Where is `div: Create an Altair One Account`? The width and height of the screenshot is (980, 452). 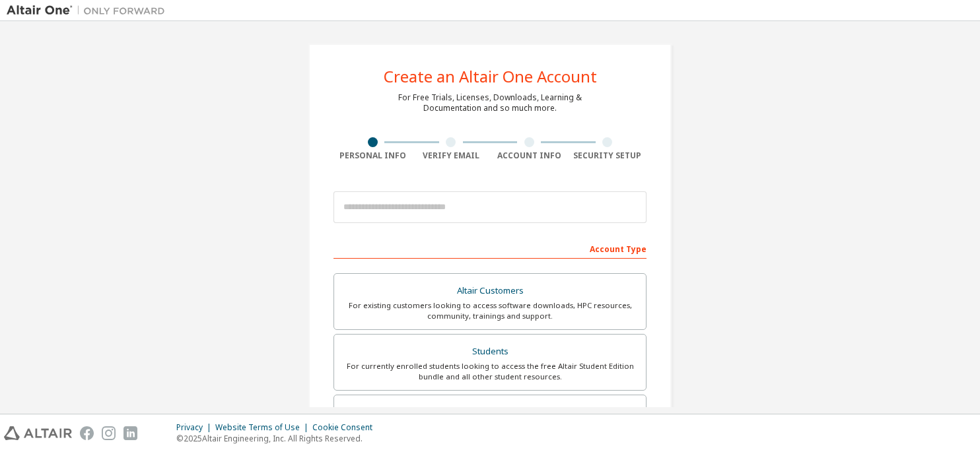 div: Create an Altair One Account is located at coordinates (490, 76).